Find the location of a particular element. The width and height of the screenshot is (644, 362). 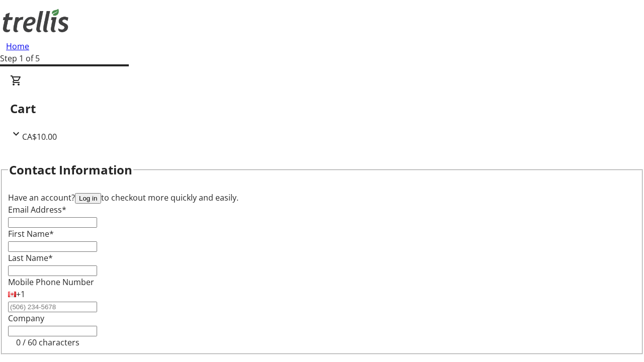

label: Email Address* is located at coordinates (37, 210).